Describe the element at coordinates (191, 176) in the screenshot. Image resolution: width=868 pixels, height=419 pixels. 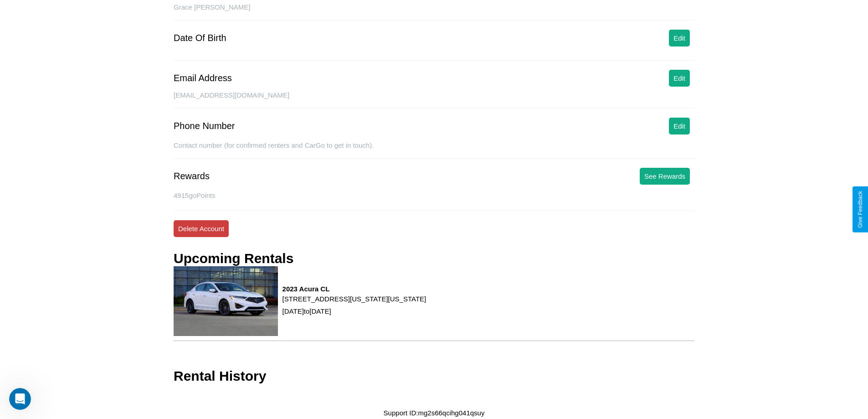
I see `div: Rewards` at that location.